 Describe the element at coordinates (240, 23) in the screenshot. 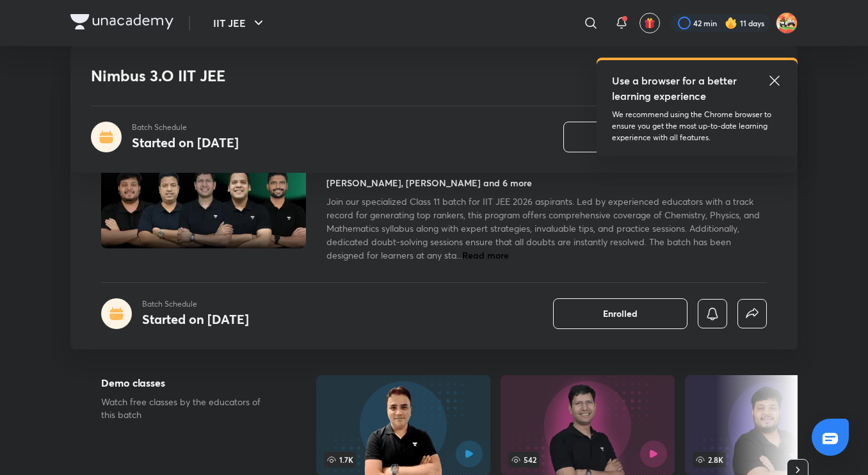

I see `button: IIT JEE` at that location.